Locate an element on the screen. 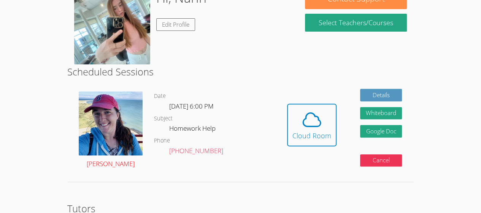  a: Details is located at coordinates (381, 95).